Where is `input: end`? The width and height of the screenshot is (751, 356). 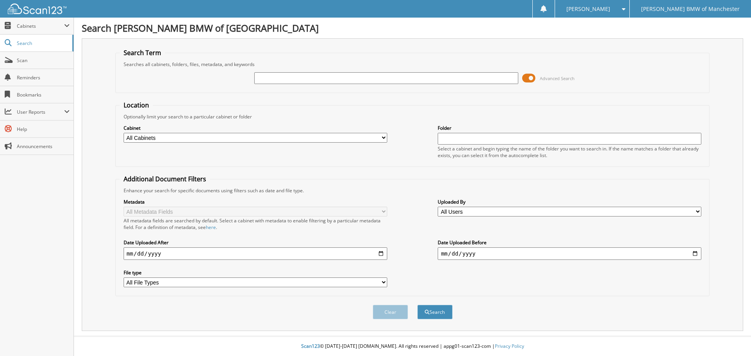 input: end is located at coordinates (569, 254).